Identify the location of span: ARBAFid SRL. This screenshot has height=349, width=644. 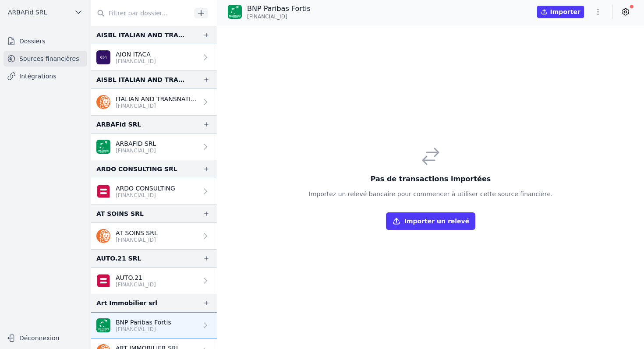
(27, 12).